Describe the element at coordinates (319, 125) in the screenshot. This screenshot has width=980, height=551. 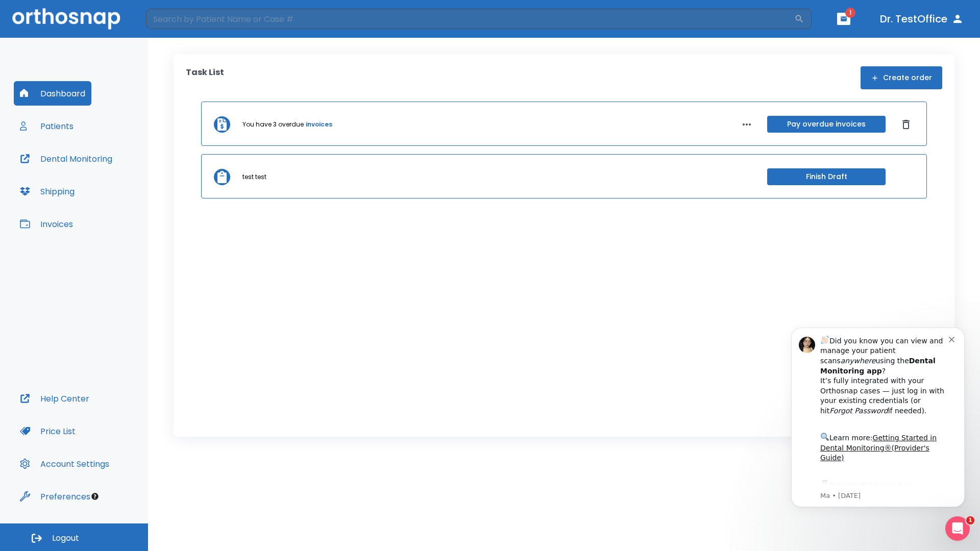
I see `a: invoices` at that location.